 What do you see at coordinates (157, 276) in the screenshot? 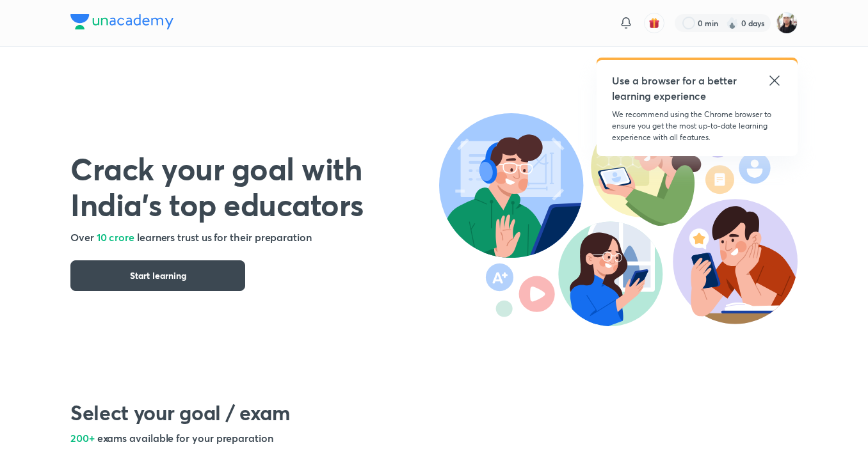
I see `button: Start learning` at bounding box center [157, 276].